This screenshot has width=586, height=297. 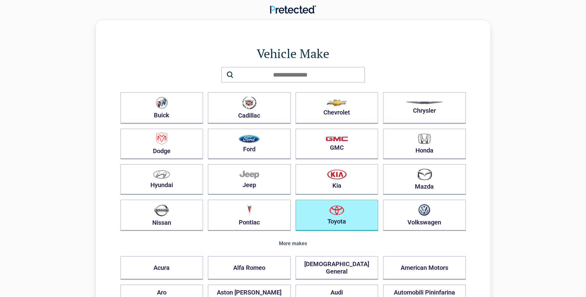 What do you see at coordinates (249, 215) in the screenshot?
I see `button: Pontiac` at bounding box center [249, 215].